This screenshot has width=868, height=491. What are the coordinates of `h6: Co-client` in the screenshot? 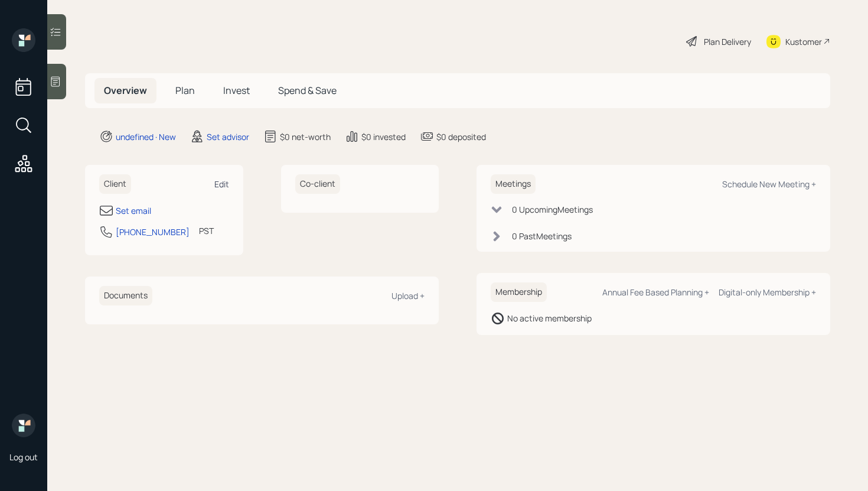 It's located at (317, 184).